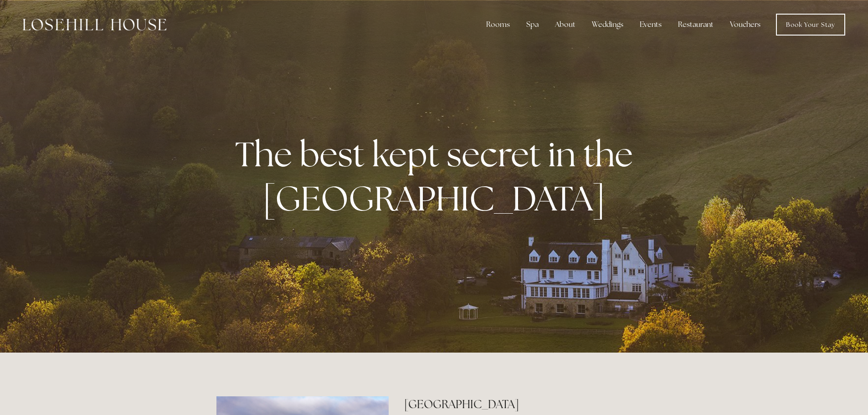 The width and height of the screenshot is (868, 415). Describe the element at coordinates (94, 25) in the screenshot. I see `img: Losehill House` at that location.